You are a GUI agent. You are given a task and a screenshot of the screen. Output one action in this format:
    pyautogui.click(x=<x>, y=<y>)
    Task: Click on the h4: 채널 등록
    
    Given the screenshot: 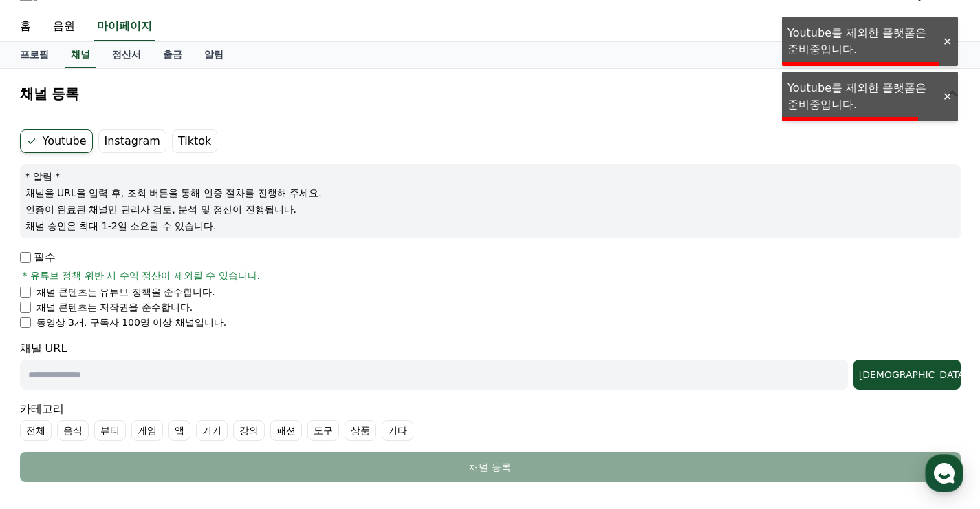 What is the action you would take?
    pyautogui.click(x=49, y=94)
    